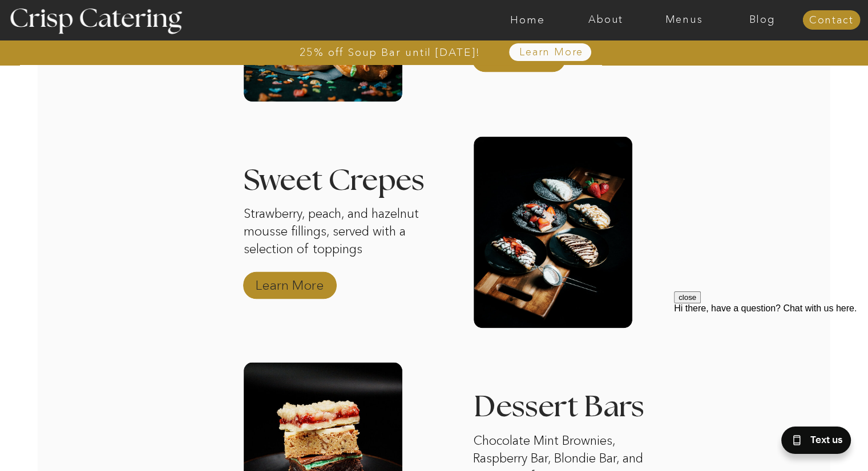 The height and width of the screenshot is (471, 868). What do you see at coordinates (337, 233) in the screenshot?
I see `p: Strawberry, peach, and hazelnut mousse fillings, served with a selection of toppings` at bounding box center [337, 233].